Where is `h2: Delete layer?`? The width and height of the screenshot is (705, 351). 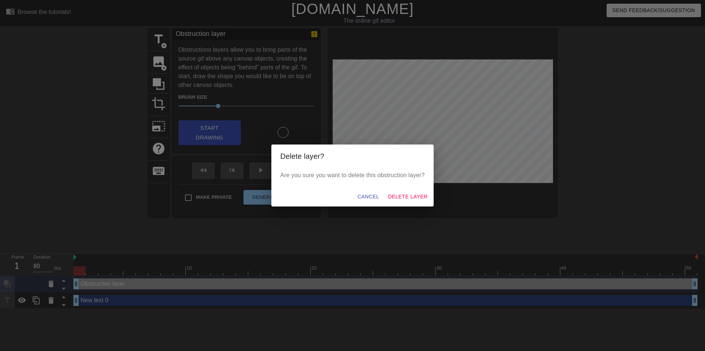 h2: Delete layer? is located at coordinates (352, 156).